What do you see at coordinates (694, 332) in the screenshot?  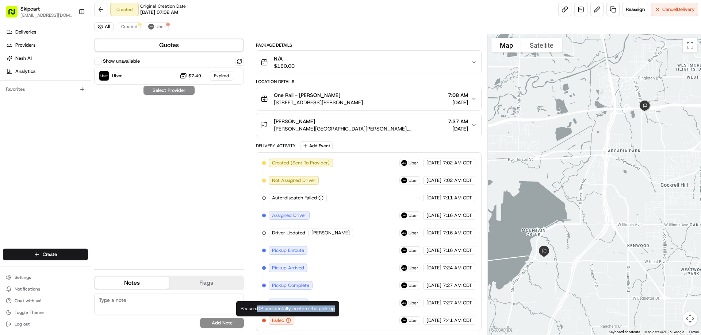 I see `a: Terms` at bounding box center [694, 332].